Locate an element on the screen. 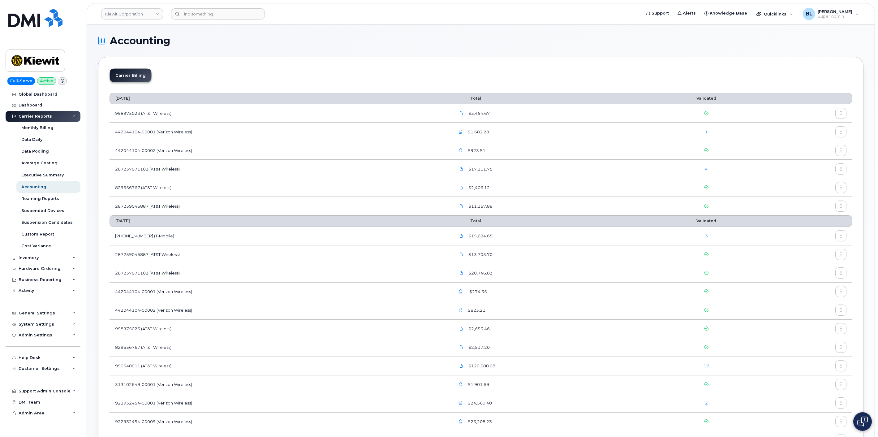 This screenshot has width=878, height=437. a: Kiewit.829556767_20250702_F.pdf is located at coordinates (461, 347).